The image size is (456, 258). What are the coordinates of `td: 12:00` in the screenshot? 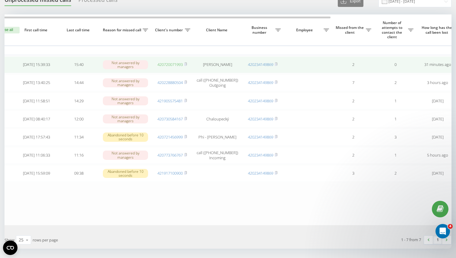 It's located at (79, 119).